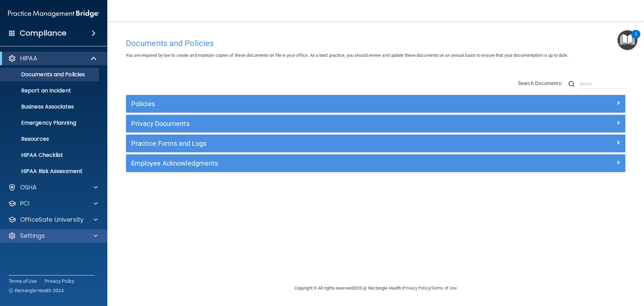  What do you see at coordinates (50, 91) in the screenshot?
I see `p: Report an Incident` at bounding box center [50, 91].